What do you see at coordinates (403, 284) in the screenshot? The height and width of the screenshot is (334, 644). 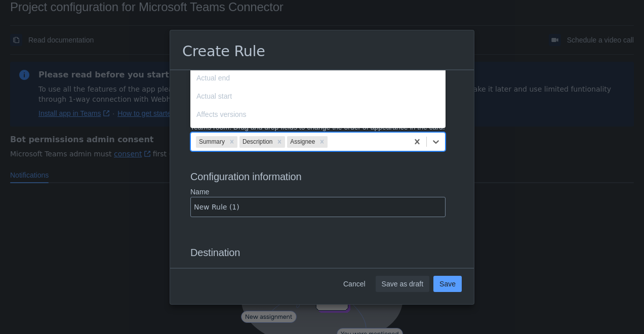 I see `button: Save as draft` at bounding box center [403, 284].